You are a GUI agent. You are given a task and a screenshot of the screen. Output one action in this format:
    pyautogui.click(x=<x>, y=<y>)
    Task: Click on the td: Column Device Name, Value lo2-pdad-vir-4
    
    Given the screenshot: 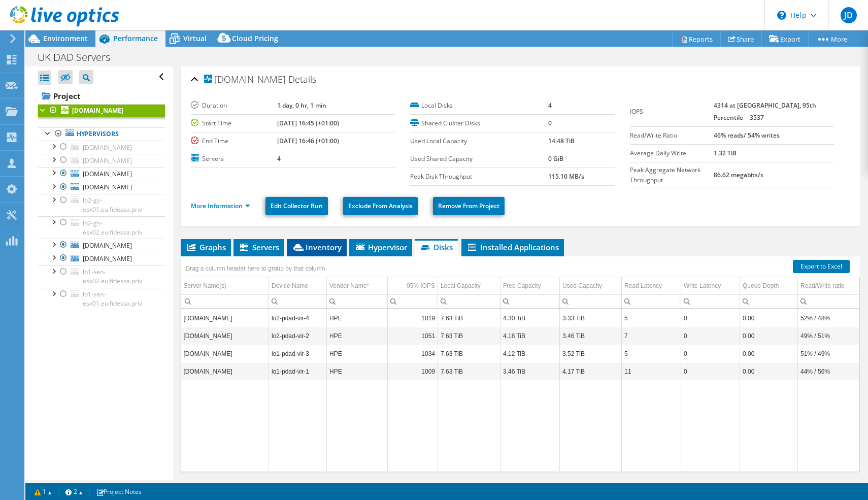 What is the action you would take?
    pyautogui.click(x=298, y=318)
    